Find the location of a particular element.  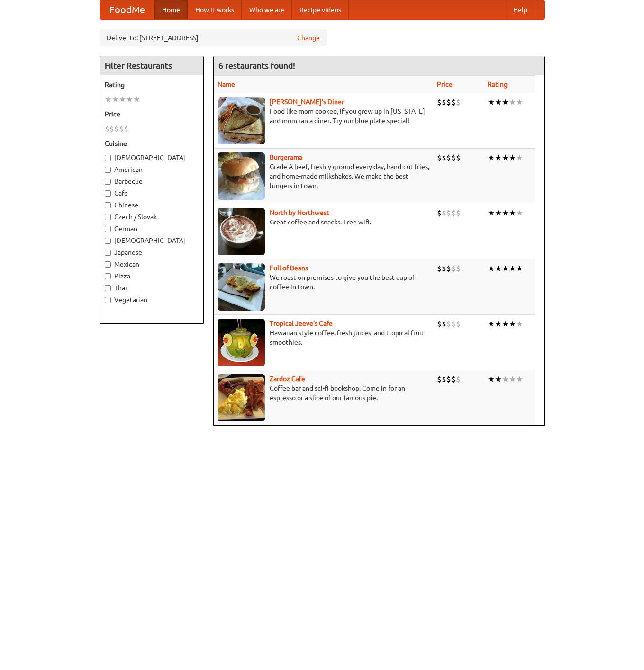

p: Grade A beef, freshly ground every day, hand-cut fries, and home-made milkshakes. We make the bes... is located at coordinates (323, 176).